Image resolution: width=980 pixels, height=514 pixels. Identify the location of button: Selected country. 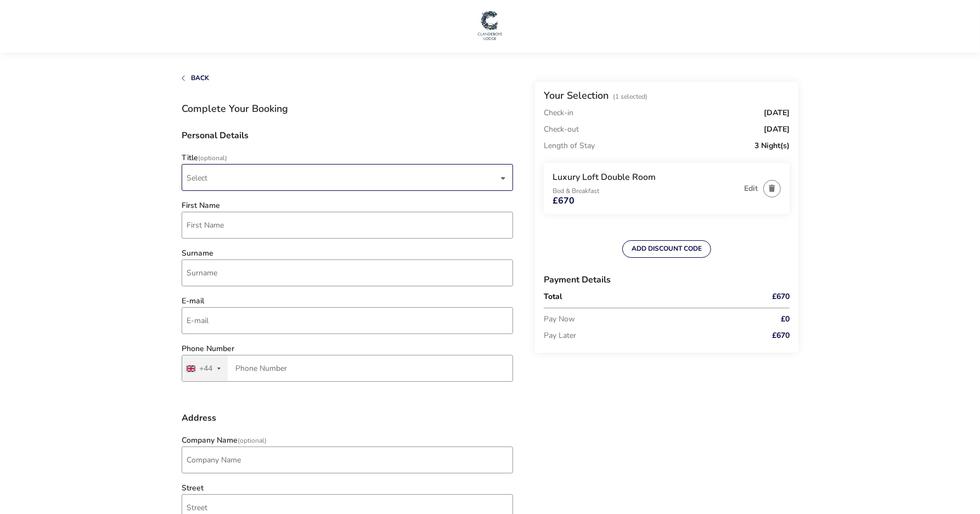
(205, 368).